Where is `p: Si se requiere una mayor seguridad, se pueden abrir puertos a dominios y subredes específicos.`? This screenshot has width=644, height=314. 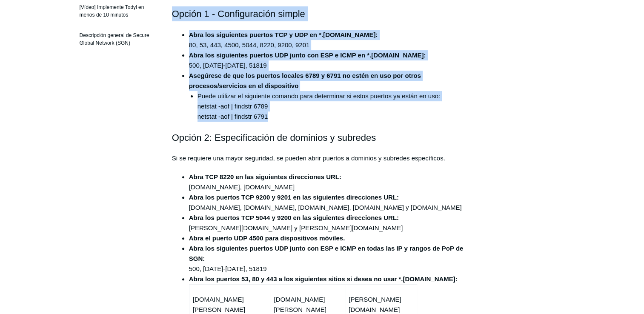 p: Si se requiere una mayor seguridad, se pueden abrir puertos a dominios y subredes específicos. is located at coordinates (322, 158).